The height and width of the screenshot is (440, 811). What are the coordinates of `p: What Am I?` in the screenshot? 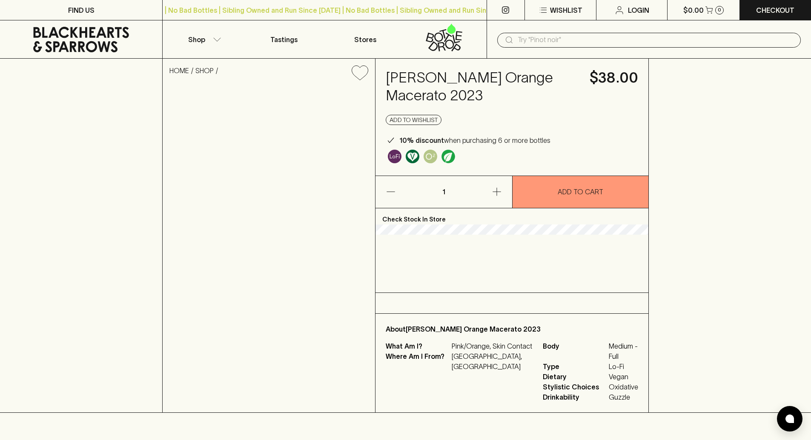 It's located at (417, 346).